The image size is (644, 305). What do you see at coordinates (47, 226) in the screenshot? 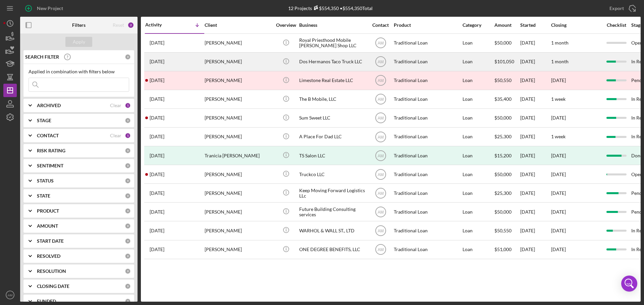
I see `b: AMOUNT` at bounding box center [47, 226].